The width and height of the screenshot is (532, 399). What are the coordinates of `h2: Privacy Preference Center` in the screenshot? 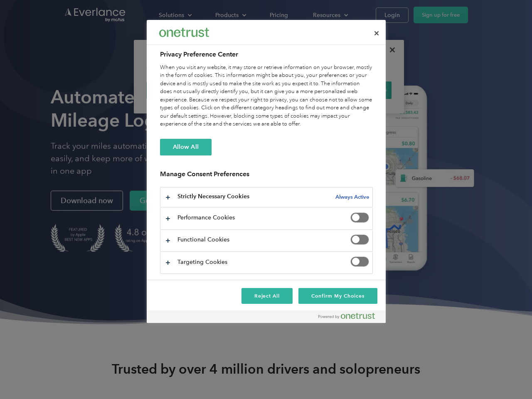 It's located at (266, 55).